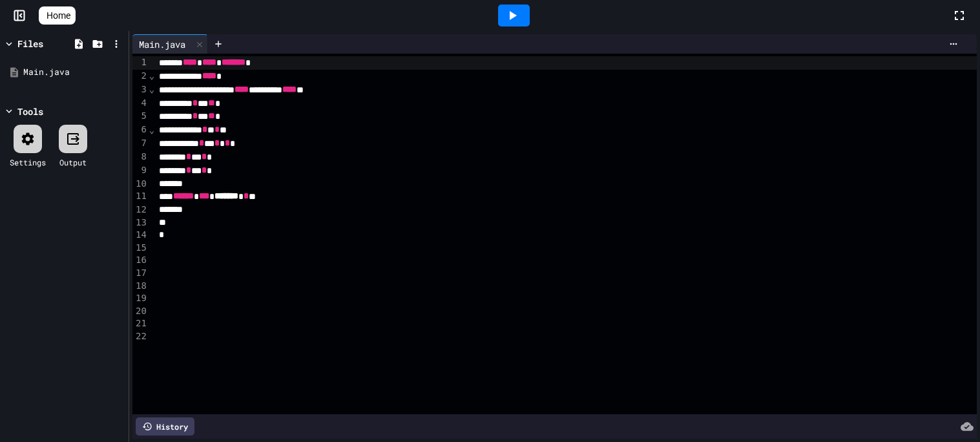 This screenshot has width=980, height=442. Describe the element at coordinates (140, 273) in the screenshot. I see `div: 17` at that location.